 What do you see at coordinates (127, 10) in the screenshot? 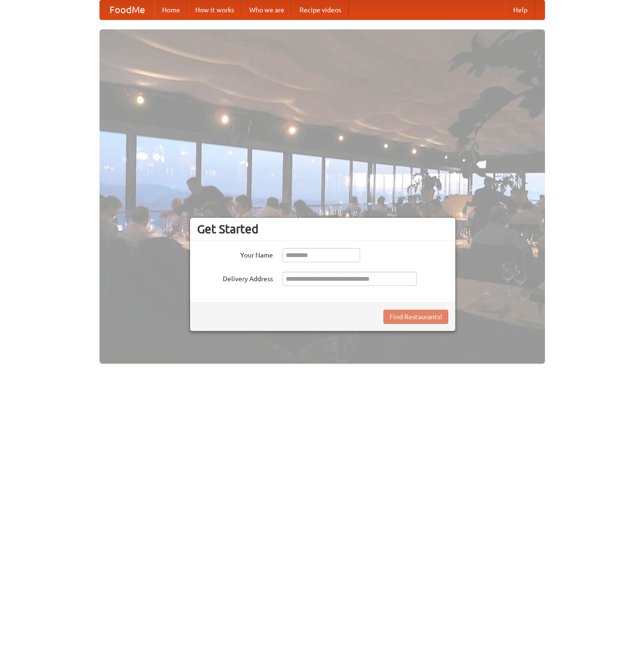
I see `a: FoodMe` at bounding box center [127, 10].